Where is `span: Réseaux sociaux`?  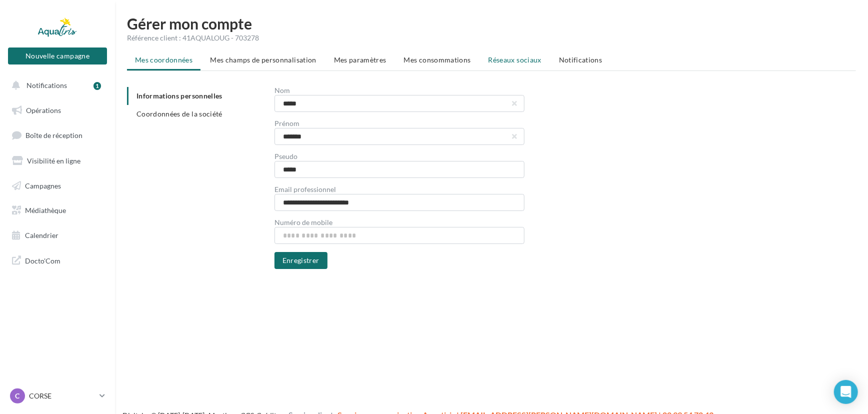 span: Réseaux sociaux is located at coordinates (515, 59).